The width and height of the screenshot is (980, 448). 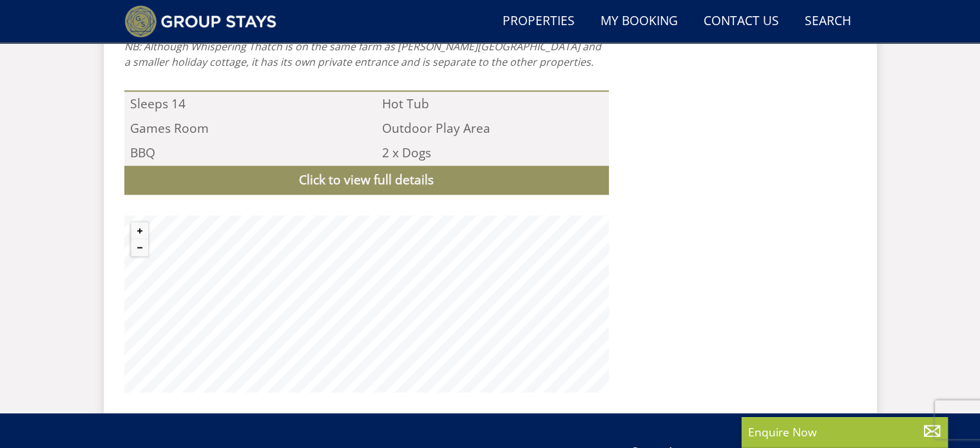 I want to click on a: My Booking, so click(x=639, y=21).